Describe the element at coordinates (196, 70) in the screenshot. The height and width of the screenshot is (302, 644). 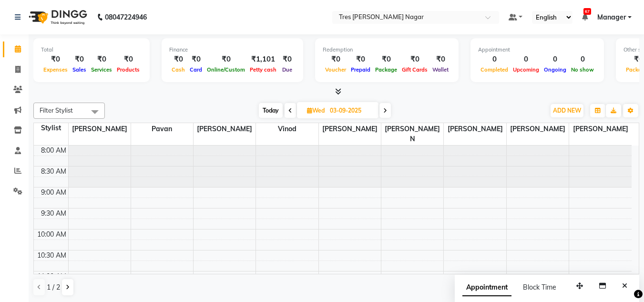
I see `span: Card` at that location.